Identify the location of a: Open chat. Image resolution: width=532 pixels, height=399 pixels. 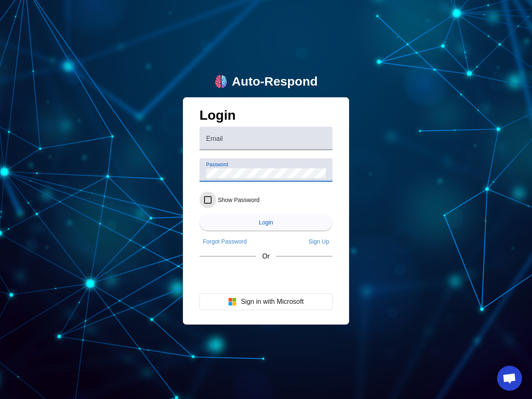
(509, 379).